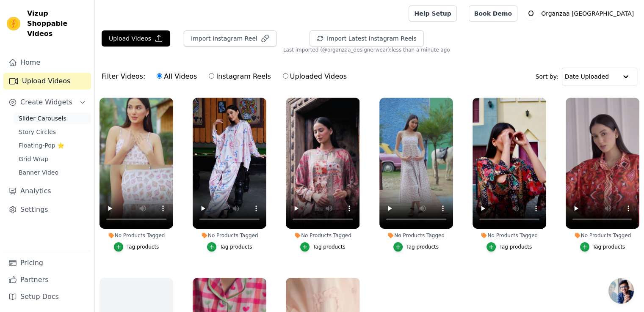 This screenshot has height=312, width=644. What do you see at coordinates (531, 13) in the screenshot?
I see `text: O` at bounding box center [531, 13].